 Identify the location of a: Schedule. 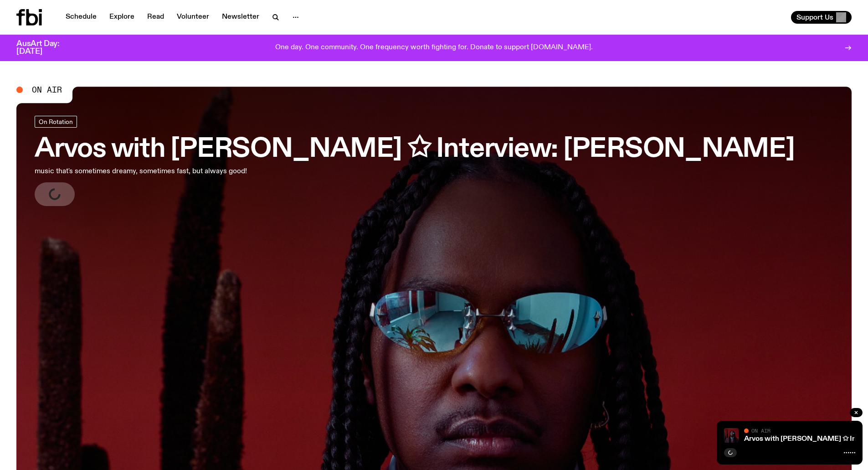
(81, 17).